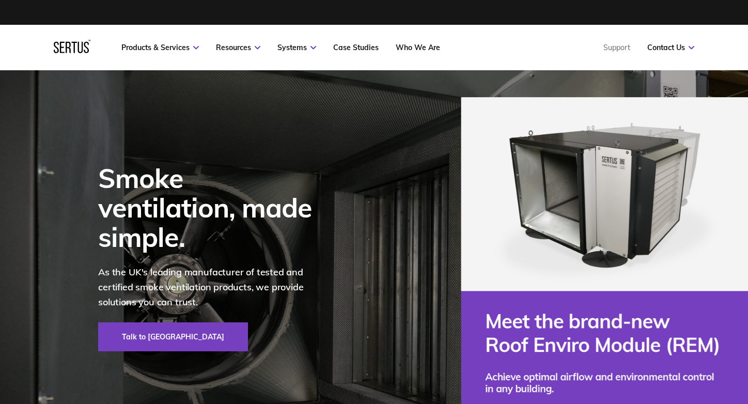  Describe the element at coordinates (212, 208) in the screenshot. I see `div: Smoke ventilation, made simple.` at that location.